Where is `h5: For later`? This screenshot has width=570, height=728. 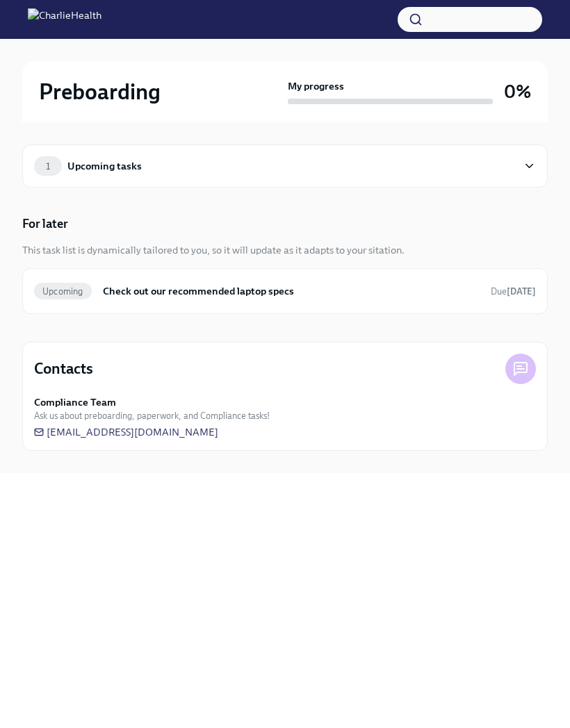
h5: For later is located at coordinates (46, 224).